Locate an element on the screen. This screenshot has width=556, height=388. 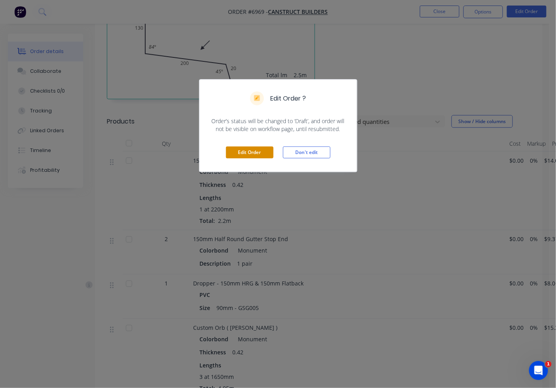
span: Order’s status will be changed to ‘Draft’, and order will not be visible on workflow page, until ... is located at coordinates (278, 125).